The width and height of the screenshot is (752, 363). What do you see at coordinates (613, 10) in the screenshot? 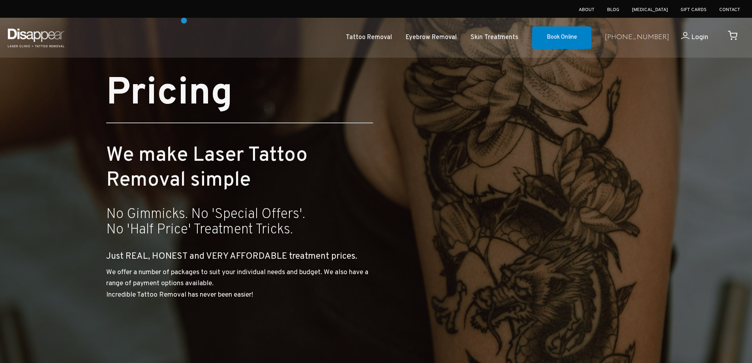
I see `a: Blog` at bounding box center [613, 10].